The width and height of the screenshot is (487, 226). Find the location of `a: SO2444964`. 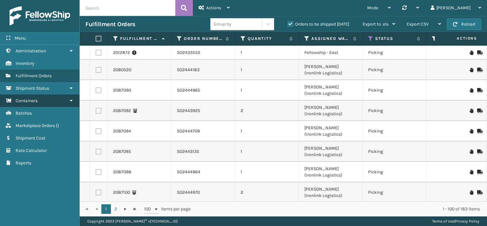

a: SO2444964 is located at coordinates (188, 172).